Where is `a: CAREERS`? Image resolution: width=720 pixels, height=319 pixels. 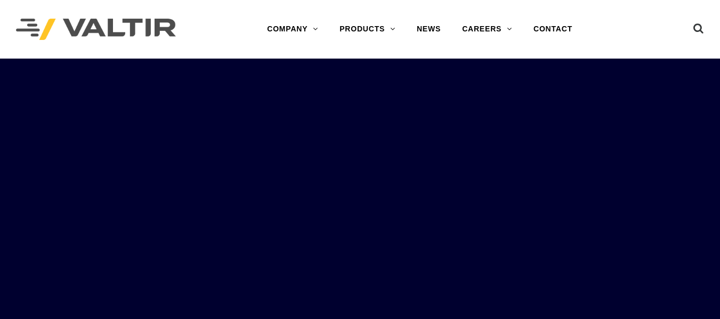
a: CAREERS is located at coordinates (487, 29).